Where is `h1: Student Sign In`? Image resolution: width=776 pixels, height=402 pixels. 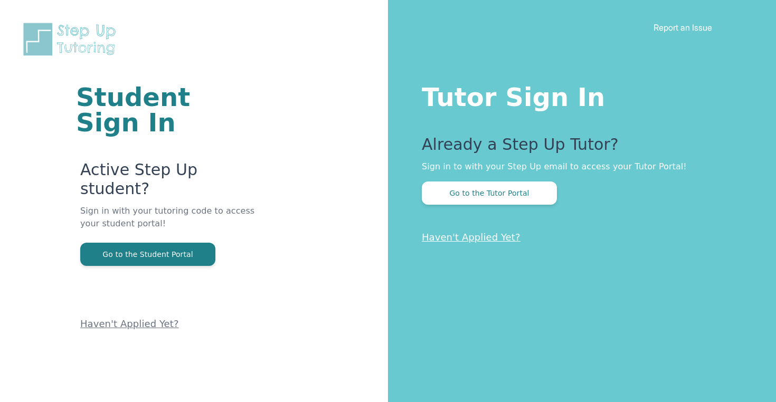
h1: Student Sign In is located at coordinates (168, 110).